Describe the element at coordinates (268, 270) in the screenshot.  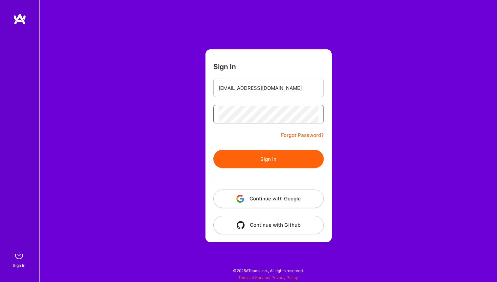
I see `div: © 2025 ATeams Inc., All rights reserved.` at that location.